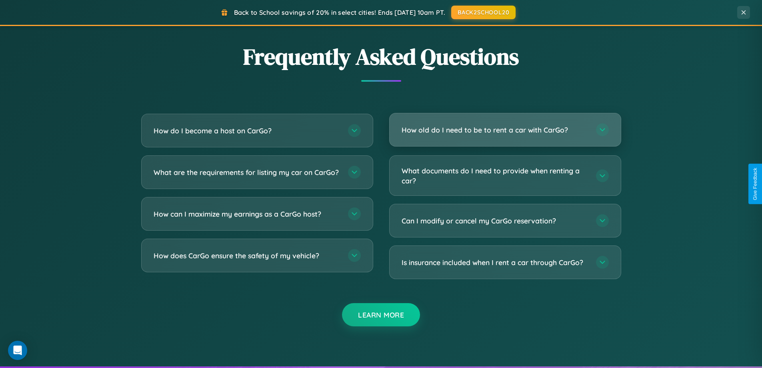 The height and width of the screenshot is (368, 762). What do you see at coordinates (381, 56) in the screenshot?
I see `h2: Frequently Asked Questions` at bounding box center [381, 56].